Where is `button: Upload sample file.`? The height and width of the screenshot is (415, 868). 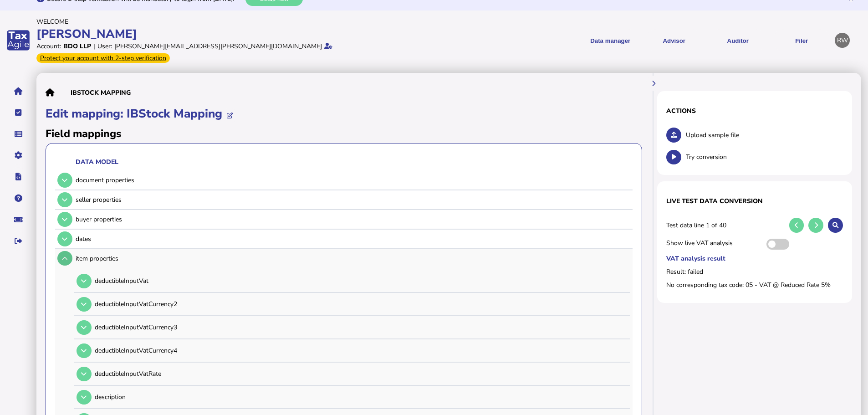 button: Upload sample file. is located at coordinates (674, 135).